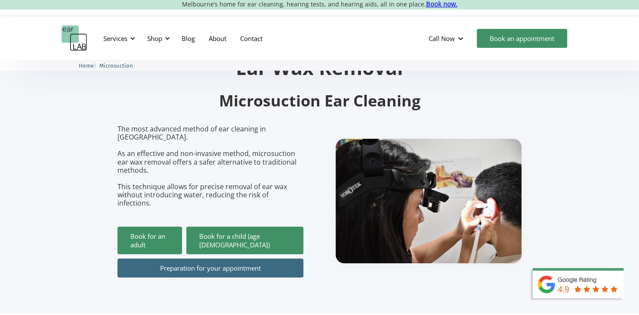  What do you see at coordinates (188, 38) in the screenshot?
I see `a: Blog` at bounding box center [188, 38].